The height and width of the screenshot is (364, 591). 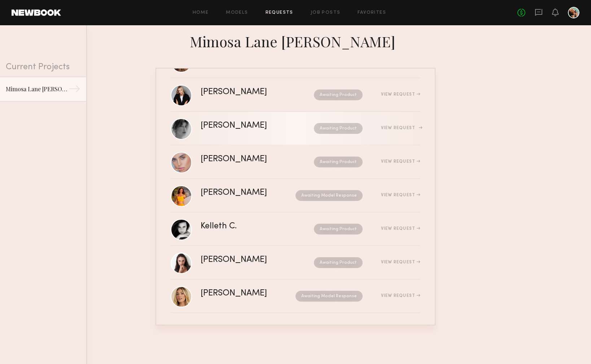 I want to click on a: Requests, so click(x=279, y=12).